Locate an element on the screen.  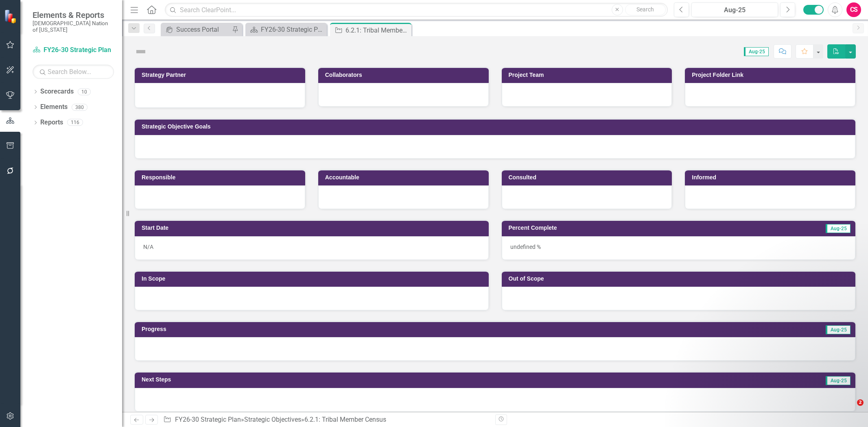
h3: Project Team is located at coordinates (589, 75).